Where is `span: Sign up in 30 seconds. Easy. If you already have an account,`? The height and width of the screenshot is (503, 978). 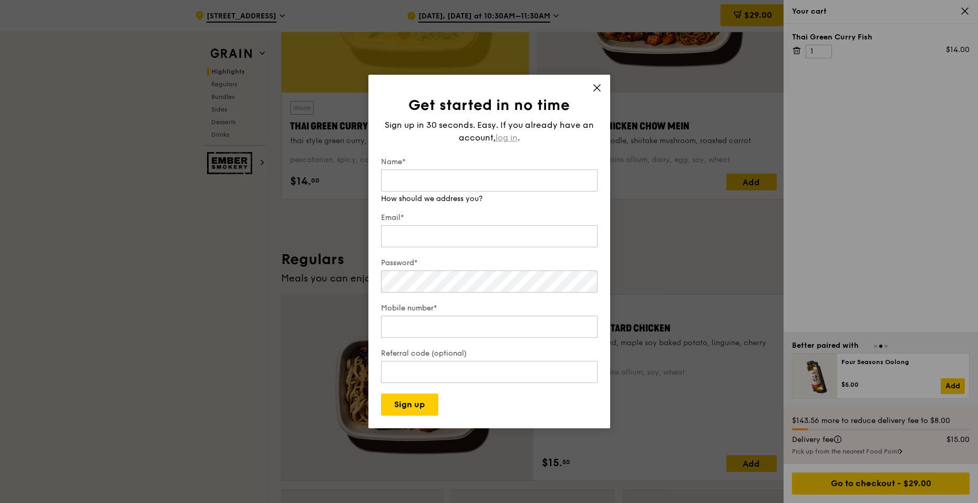 span: Sign up in 30 seconds. Easy. If you already have an account, is located at coordinates (489, 131).